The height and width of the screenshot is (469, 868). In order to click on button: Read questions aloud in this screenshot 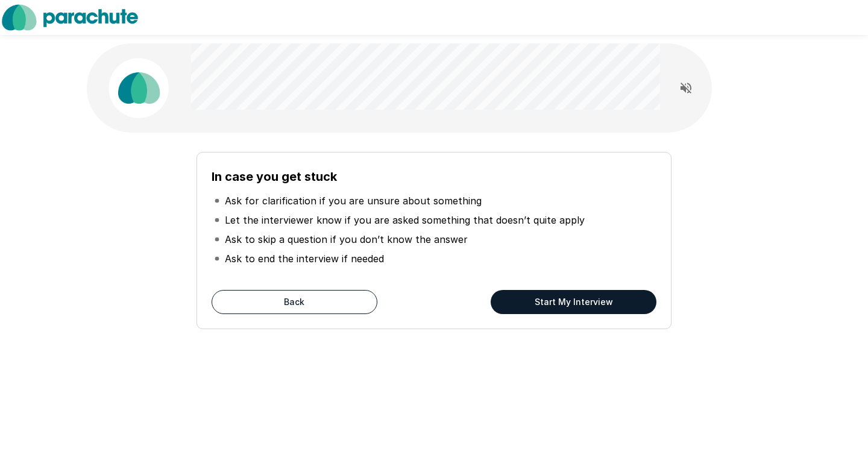, I will do `click(686, 88)`.